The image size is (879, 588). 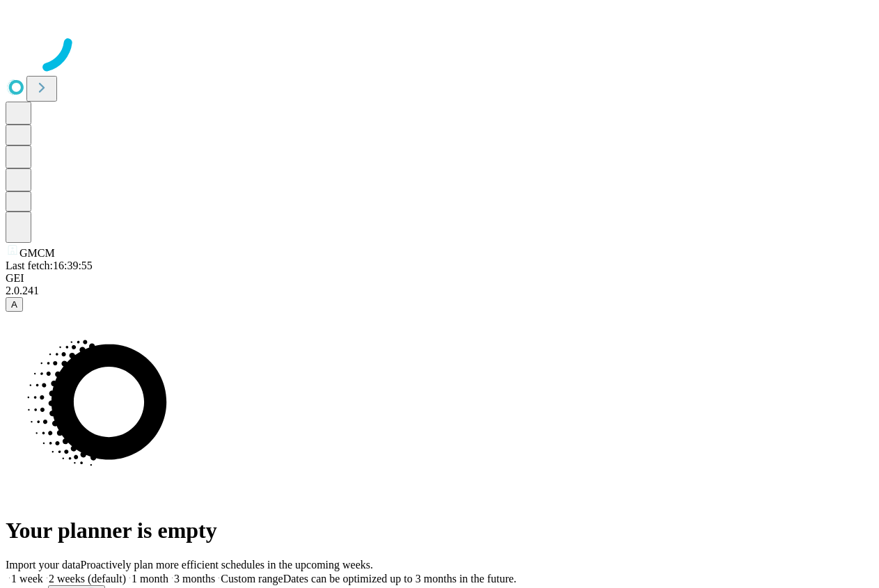 I want to click on button: A, so click(x=14, y=304).